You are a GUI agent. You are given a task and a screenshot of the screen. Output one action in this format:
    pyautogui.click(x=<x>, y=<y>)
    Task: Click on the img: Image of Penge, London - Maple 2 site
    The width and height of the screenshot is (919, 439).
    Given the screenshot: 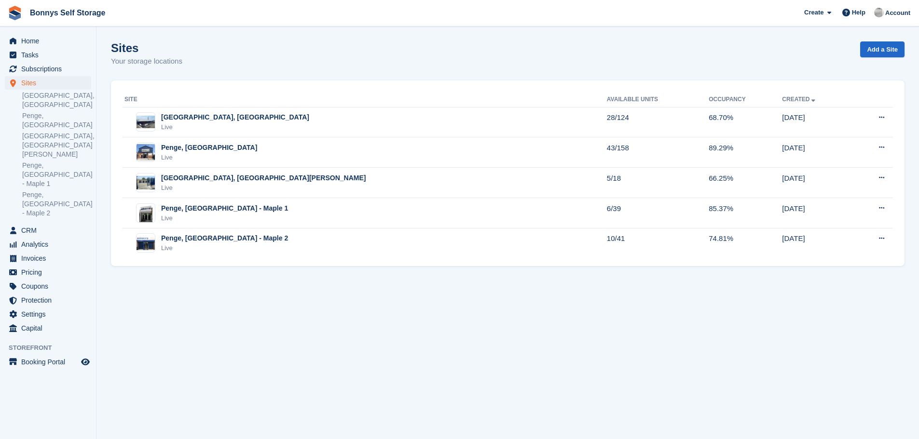 What is the action you would take?
    pyautogui.click(x=146, y=243)
    